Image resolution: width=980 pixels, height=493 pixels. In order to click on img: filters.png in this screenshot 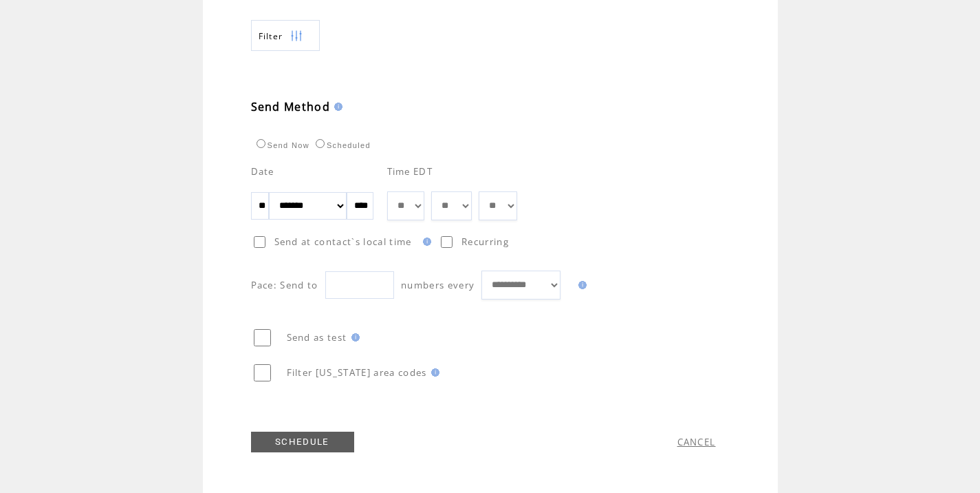, I will do `click(297, 36)`.